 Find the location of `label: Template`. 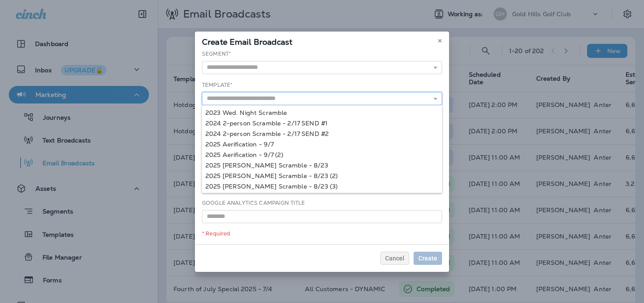

label: Template is located at coordinates (217, 85).